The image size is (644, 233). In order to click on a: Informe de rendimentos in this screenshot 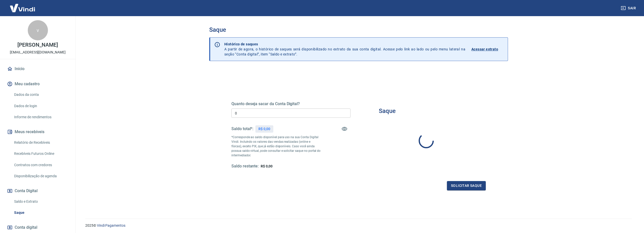, I will do `click(41, 117)`.